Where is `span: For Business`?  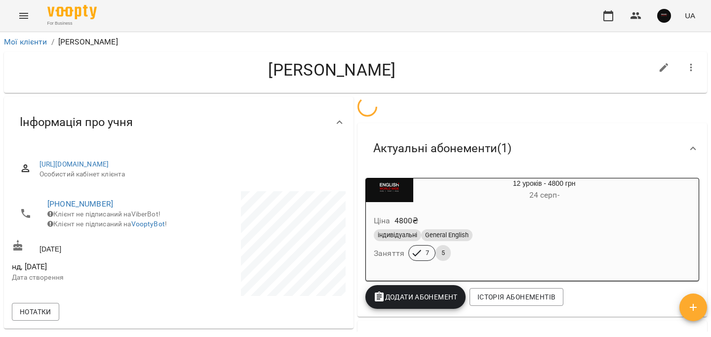 span: For Business is located at coordinates (72, 23).